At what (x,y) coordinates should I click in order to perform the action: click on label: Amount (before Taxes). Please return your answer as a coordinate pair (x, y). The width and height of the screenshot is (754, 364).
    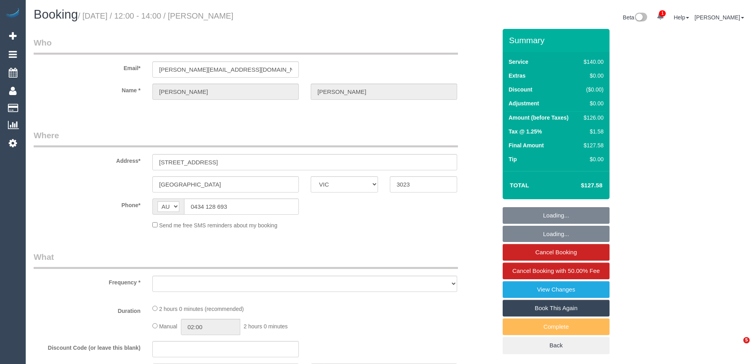
    Looking at the image, I should click on (538, 118).